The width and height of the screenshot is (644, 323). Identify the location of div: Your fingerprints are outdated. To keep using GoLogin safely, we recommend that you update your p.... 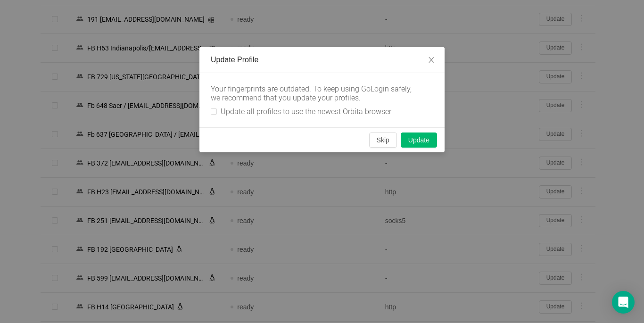
(314, 93).